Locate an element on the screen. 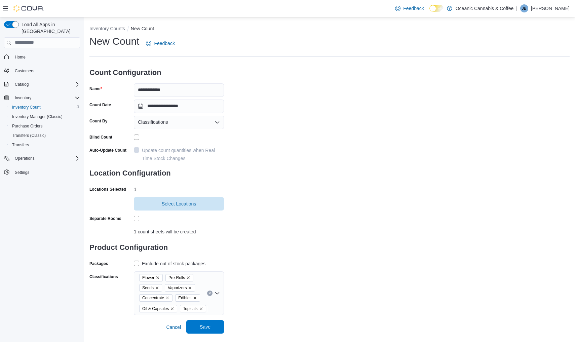 The width and height of the screenshot is (575, 342). span: Dark Mode is located at coordinates (429, 12).